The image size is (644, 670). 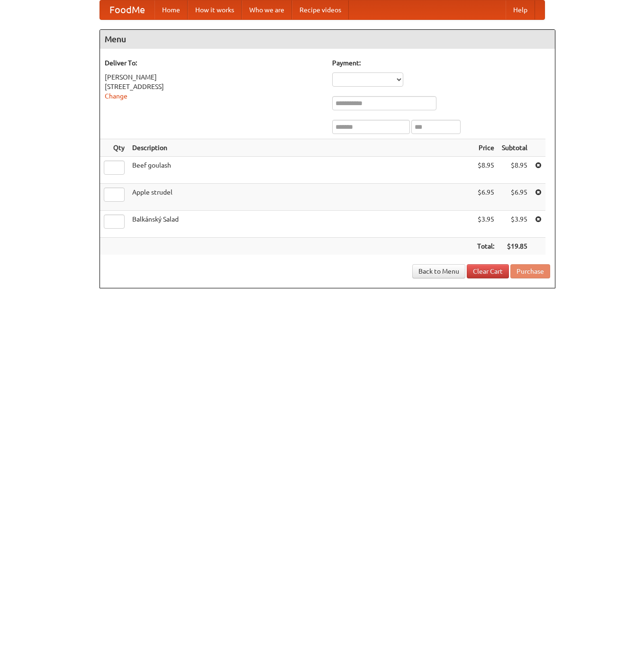 What do you see at coordinates (266, 10) in the screenshot?
I see `a: Who we are` at bounding box center [266, 10].